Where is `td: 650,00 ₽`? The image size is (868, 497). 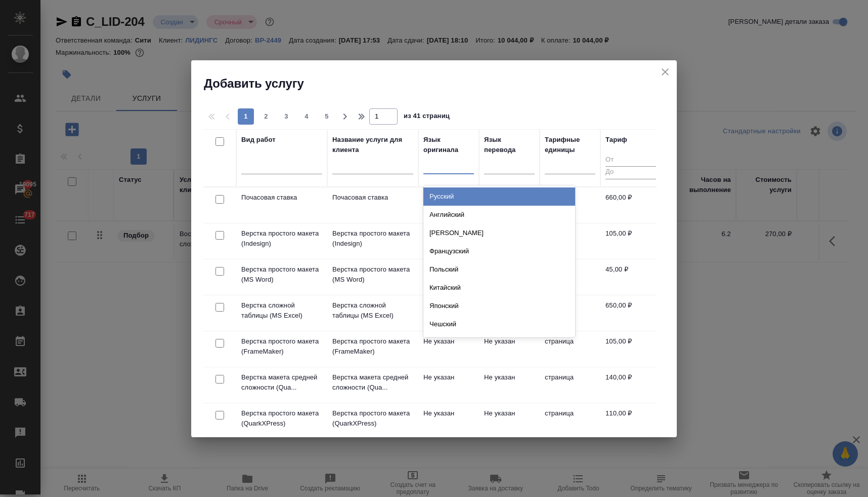
td: 650,00 ₽ is located at coordinates (631, 313).